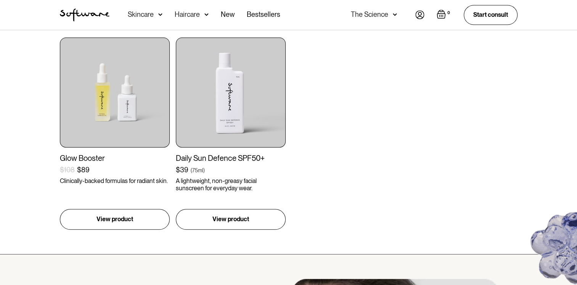 The image size is (577, 285). What do you see at coordinates (141, 14) in the screenshot?
I see `div: Skincare` at bounding box center [141, 14].